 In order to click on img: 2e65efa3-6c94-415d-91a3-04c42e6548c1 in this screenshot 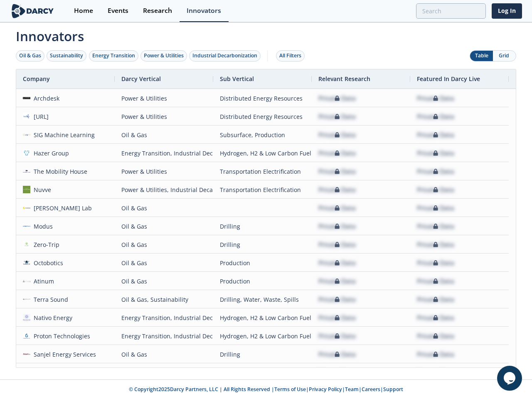, I will do `click(27, 244)`.